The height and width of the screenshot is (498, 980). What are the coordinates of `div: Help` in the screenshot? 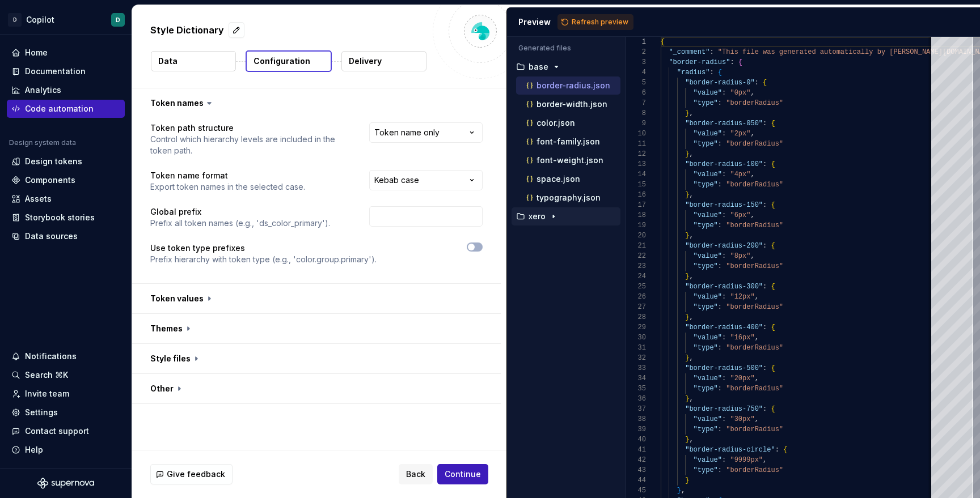 It's located at (34, 450).